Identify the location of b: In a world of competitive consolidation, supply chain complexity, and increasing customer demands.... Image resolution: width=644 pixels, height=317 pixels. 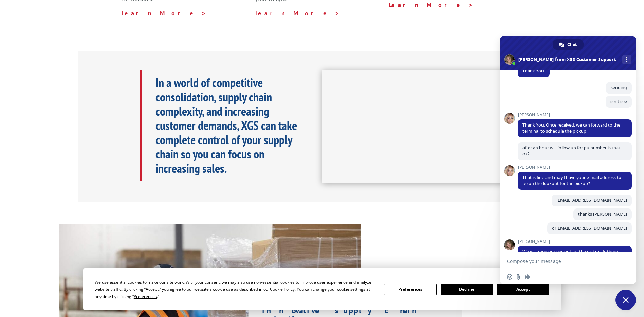
(226, 125).